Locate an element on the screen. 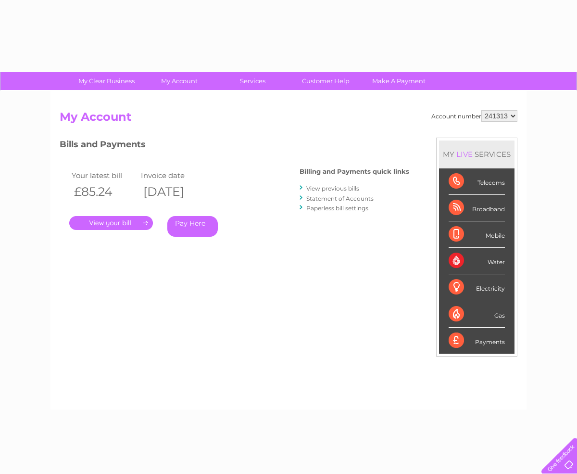 This screenshot has width=577, height=474. div: Mobile is located at coordinates (477, 234).